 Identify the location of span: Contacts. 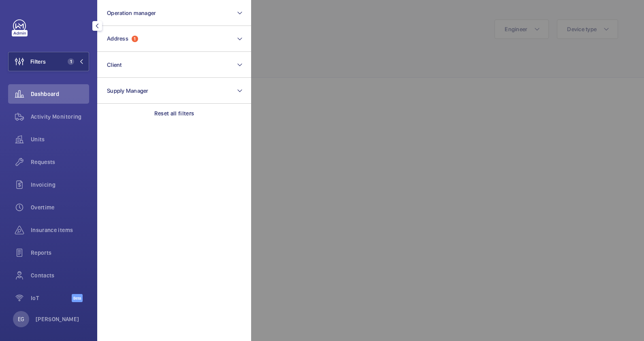
(60, 276).